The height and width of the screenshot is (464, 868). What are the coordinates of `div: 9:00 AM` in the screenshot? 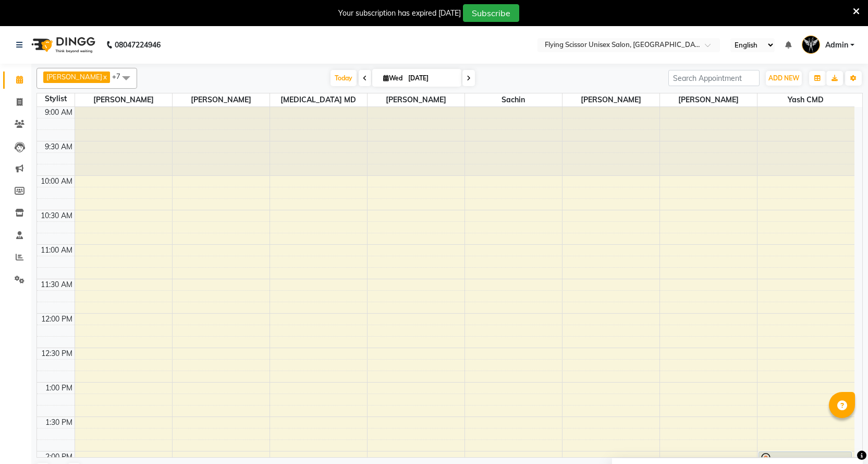 It's located at (58, 112).